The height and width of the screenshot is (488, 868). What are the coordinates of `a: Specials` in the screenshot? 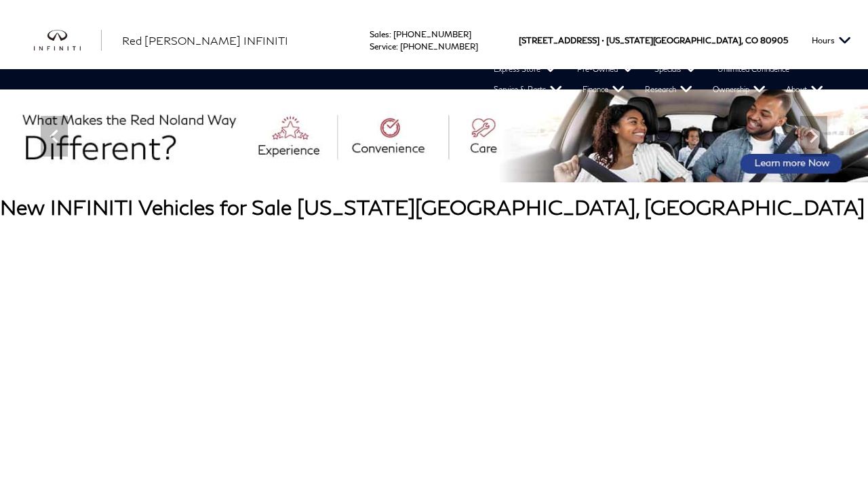 It's located at (675, 69).